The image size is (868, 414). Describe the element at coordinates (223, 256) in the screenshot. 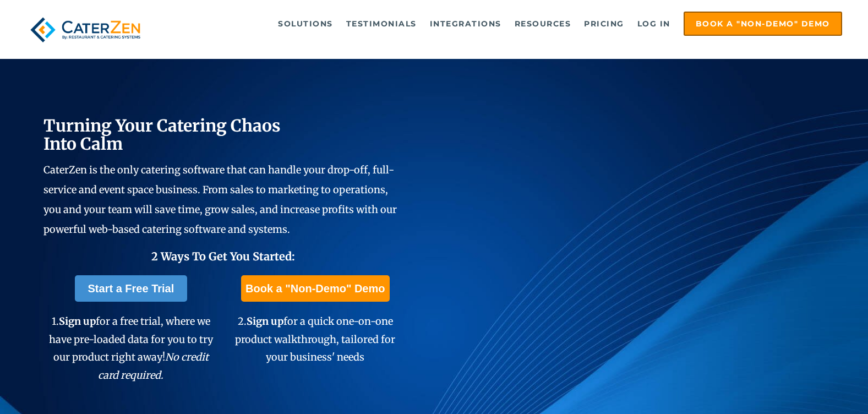

I see `span: 2 Ways To Get You Started:` at that location.